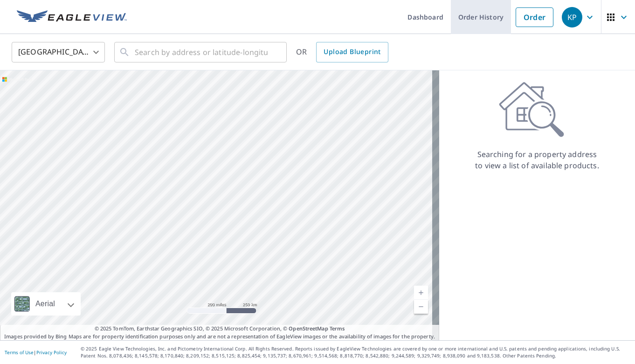 The width and height of the screenshot is (635, 364). I want to click on a: Current Level 5, Zoom In, so click(421, 292).